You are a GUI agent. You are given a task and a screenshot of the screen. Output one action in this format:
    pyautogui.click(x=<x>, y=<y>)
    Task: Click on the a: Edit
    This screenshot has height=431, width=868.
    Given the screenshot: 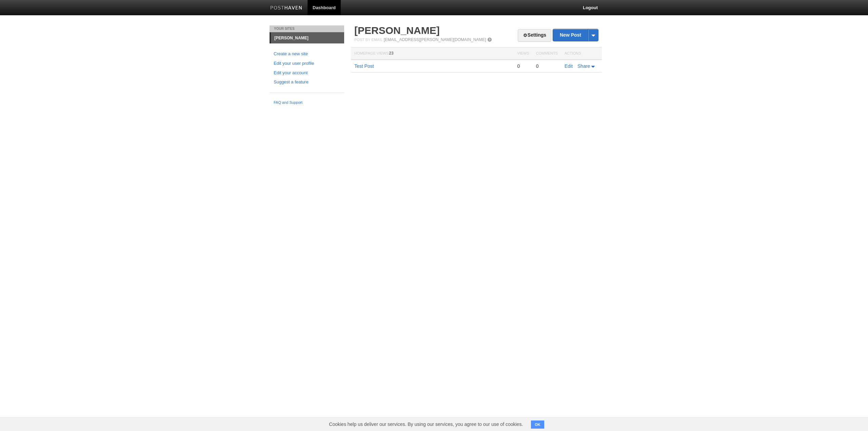 What is the action you would take?
    pyautogui.click(x=569, y=66)
    